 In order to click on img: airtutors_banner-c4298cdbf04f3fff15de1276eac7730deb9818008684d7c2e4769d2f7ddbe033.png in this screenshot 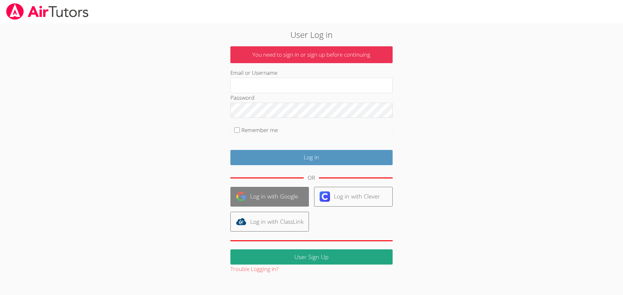, I will do `click(47, 11)`.